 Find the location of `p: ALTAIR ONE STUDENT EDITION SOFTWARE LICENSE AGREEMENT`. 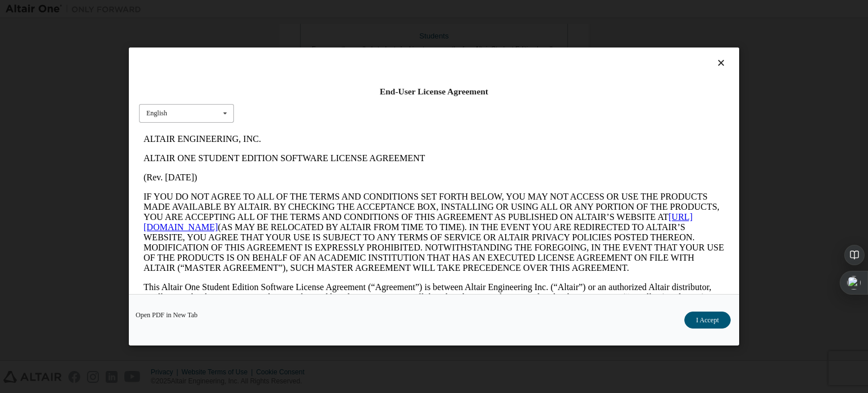

p: ALTAIR ONE STUDENT EDITION SOFTWARE LICENSE AGREEMENT is located at coordinates (295, 29).